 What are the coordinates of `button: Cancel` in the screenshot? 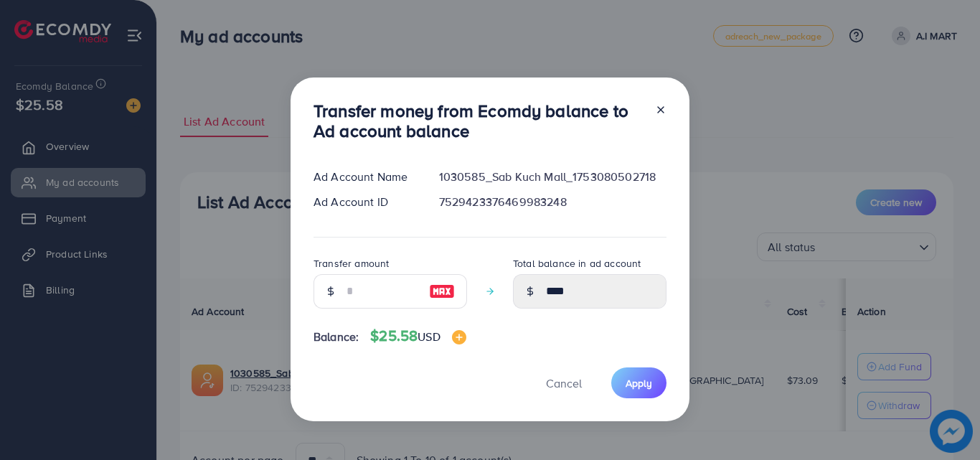 It's located at (564, 383).